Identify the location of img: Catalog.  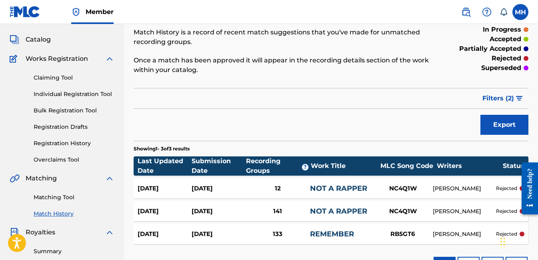
(14, 40).